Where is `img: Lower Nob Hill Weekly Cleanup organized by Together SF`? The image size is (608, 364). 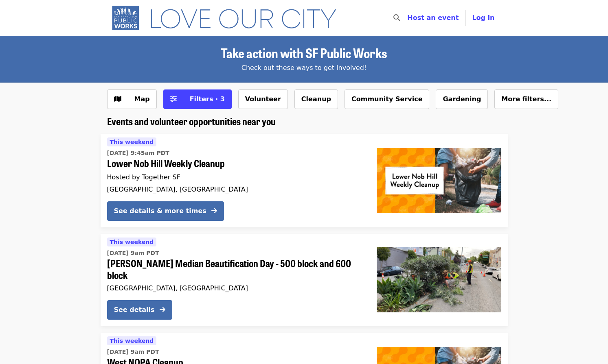
img: Lower Nob Hill Weekly Cleanup organized by Together SF is located at coordinates (439, 180).